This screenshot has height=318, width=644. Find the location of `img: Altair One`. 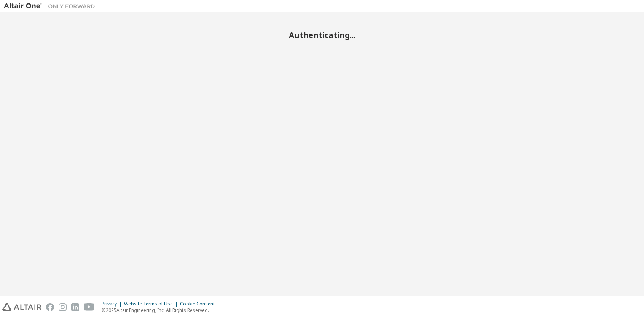

img: Altair One is located at coordinates (51, 6).